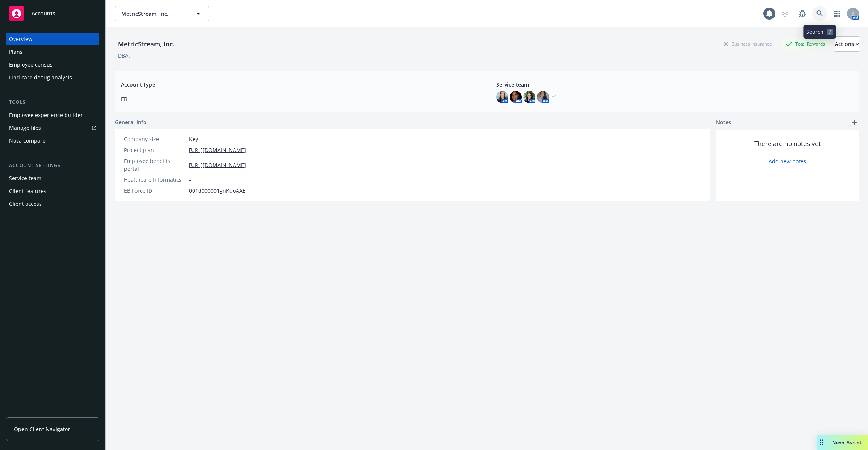  Describe the element at coordinates (805, 44) in the screenshot. I see `div: Total Rewards` at that location.